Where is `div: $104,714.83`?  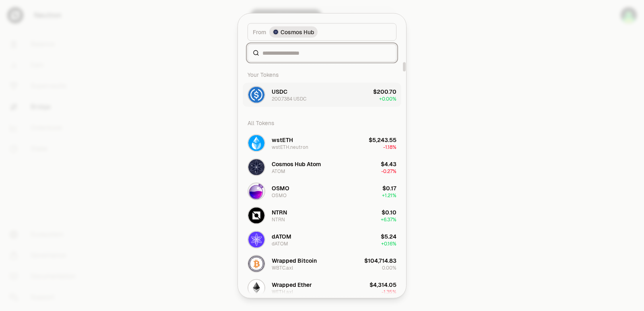 div: $104,714.83 is located at coordinates (380, 260).